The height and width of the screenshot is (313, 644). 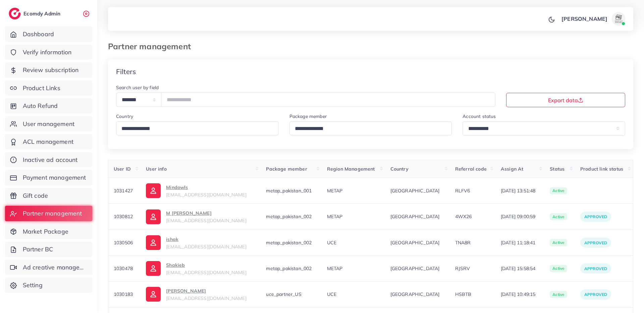 I want to click on span: RJSRV, so click(x=462, y=269).